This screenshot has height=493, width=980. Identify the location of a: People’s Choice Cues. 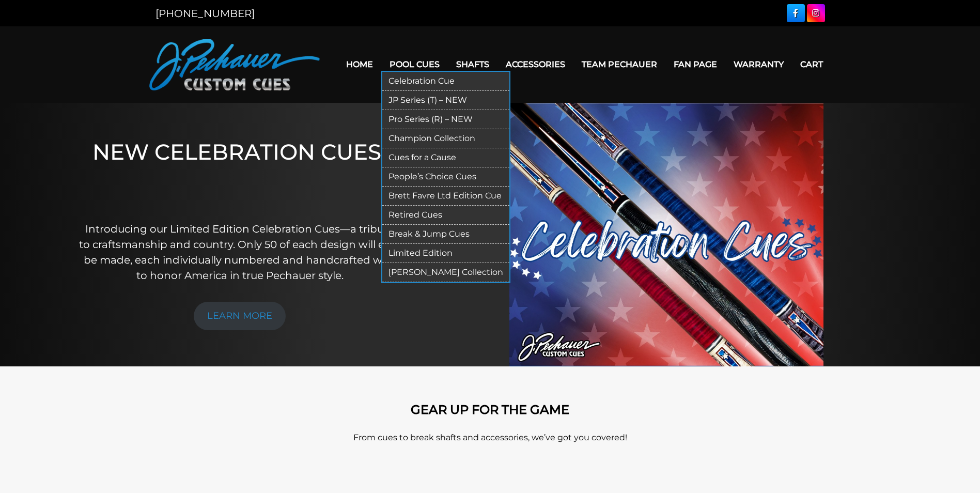
(446, 177).